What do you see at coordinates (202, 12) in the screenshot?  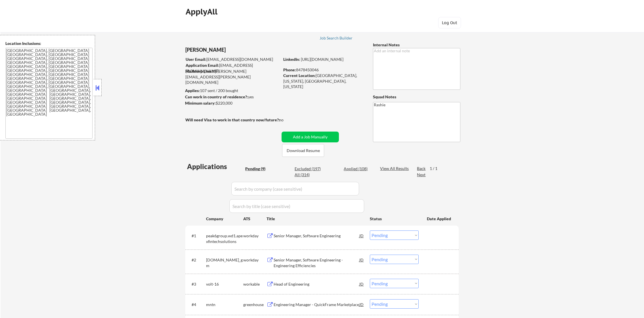 I see `div: ApplyAll` at bounding box center [202, 12].